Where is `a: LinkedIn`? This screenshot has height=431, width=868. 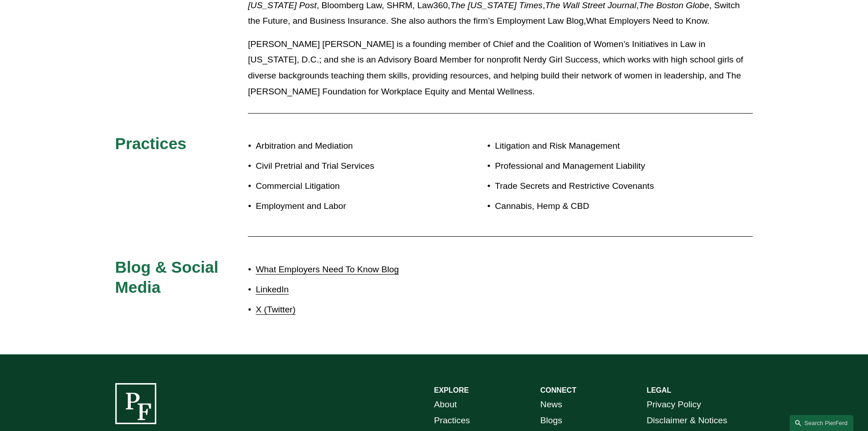 a: LinkedIn is located at coordinates (272, 290).